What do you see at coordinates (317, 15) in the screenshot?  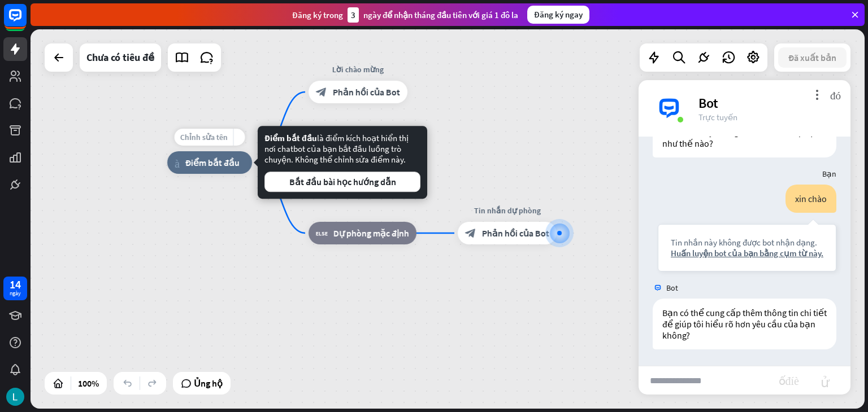 I see `font: Đăng ký trong` at bounding box center [317, 15].